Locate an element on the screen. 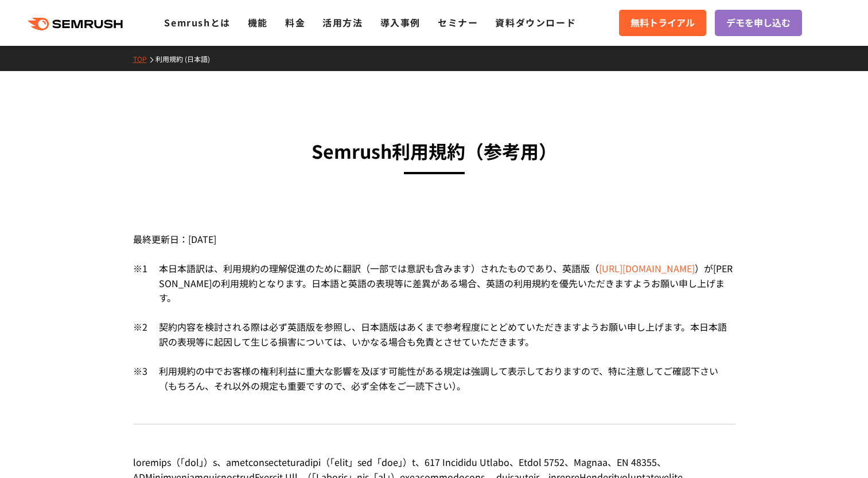  span: 本日本語訳は、利用規約の理解促進のために翻訳（一部では意訳も含みます）されたものであり、英語版 is located at coordinates (374, 268).